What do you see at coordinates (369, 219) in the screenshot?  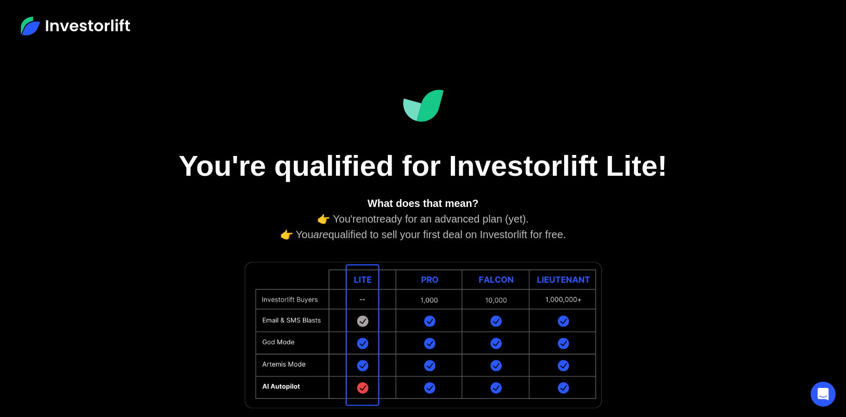 I see `em: not` at bounding box center [369, 219].